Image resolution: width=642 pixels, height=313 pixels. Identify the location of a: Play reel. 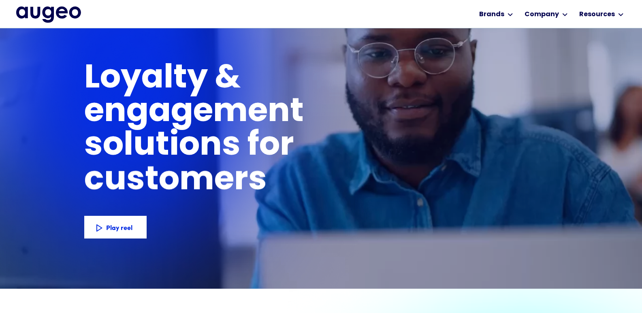
(116, 227).